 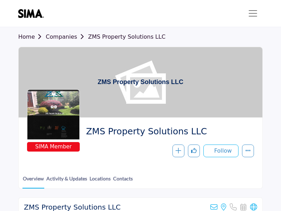 What do you see at coordinates (221, 151) in the screenshot?
I see `button: Follow` at bounding box center [221, 151].